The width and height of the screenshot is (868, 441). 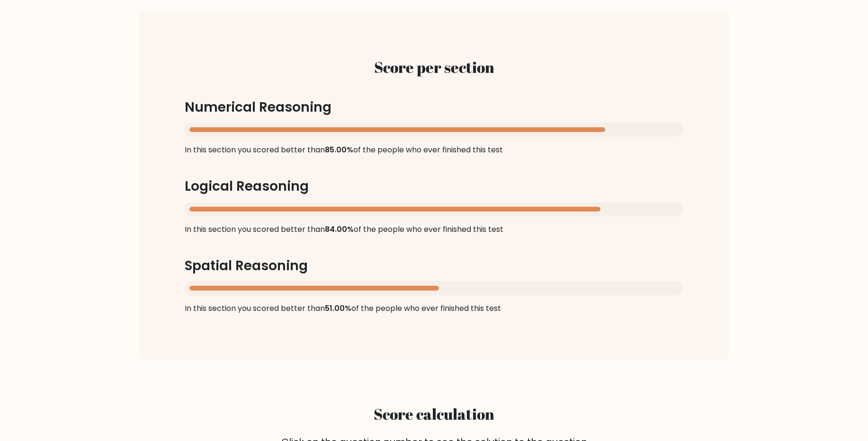 What do you see at coordinates (434, 67) in the screenshot?
I see `h2: Score per section` at bounding box center [434, 67].